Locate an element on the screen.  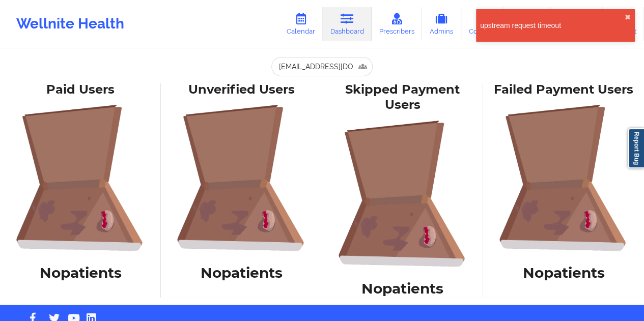
button: close is located at coordinates (627, 17).